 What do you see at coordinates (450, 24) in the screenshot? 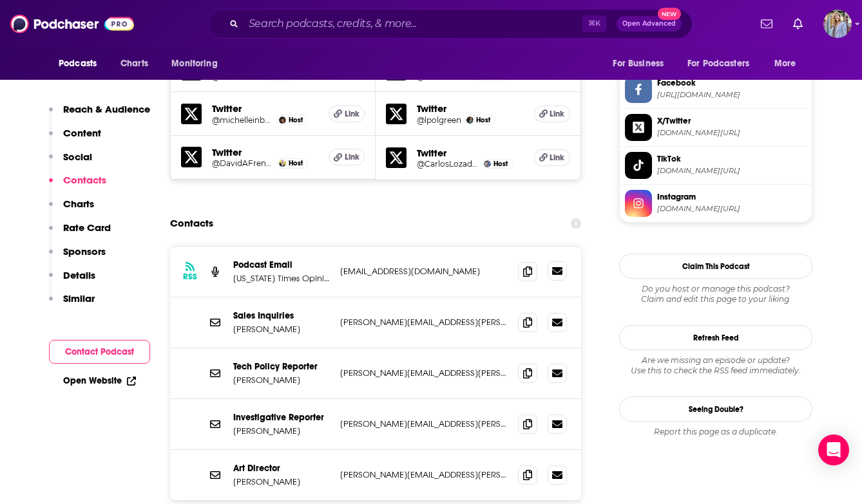
I see `div: Search podcasts, credits, & more...` at bounding box center [450, 24].